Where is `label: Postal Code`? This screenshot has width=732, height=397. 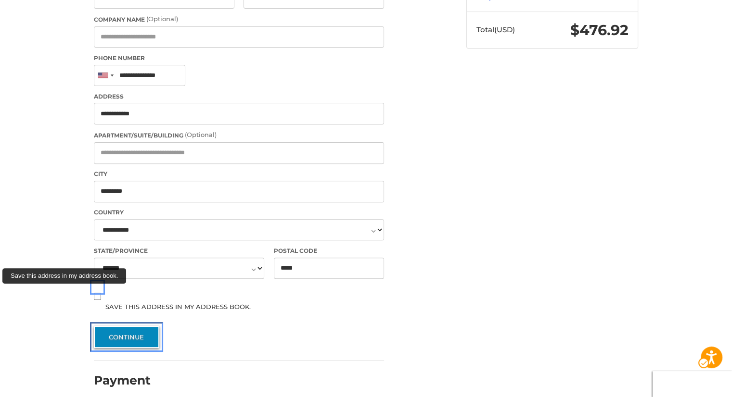
label: Postal Code is located at coordinates (329, 251).